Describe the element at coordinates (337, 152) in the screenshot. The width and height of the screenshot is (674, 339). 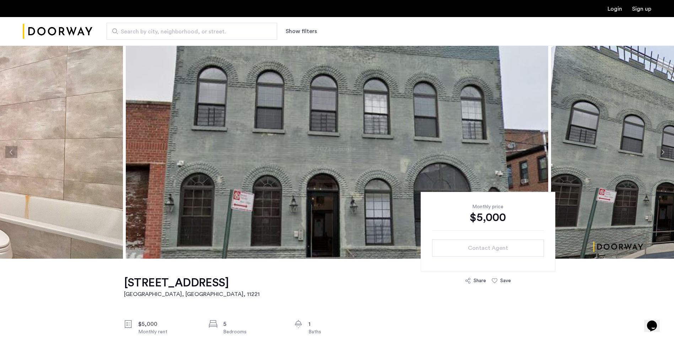
I see `img: apartment` at that location.